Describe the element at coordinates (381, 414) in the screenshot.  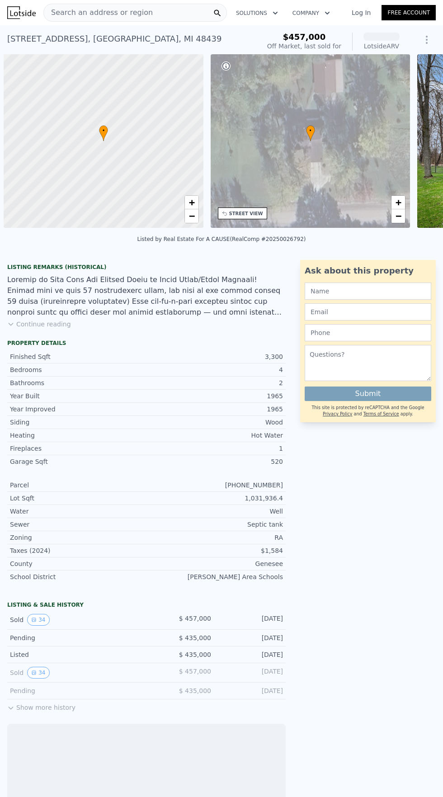
I see `a: Terms of Service` at that location.